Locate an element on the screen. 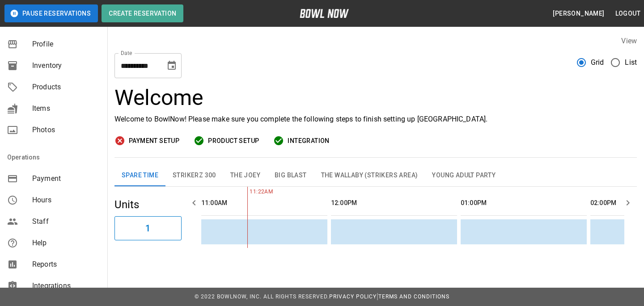 This screenshot has width=644, height=306. div: inventory tabs is located at coordinates (376, 176).